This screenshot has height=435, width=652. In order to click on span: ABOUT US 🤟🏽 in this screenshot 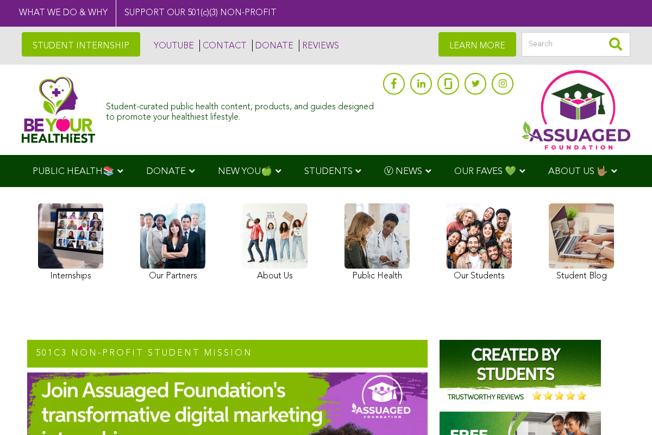, I will do `click(578, 171)`.